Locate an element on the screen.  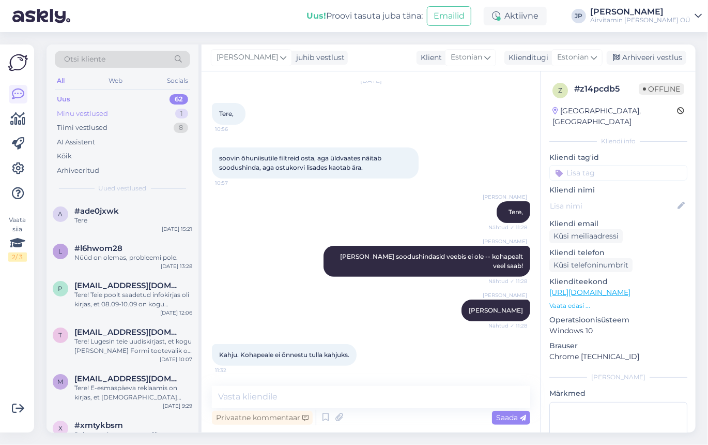
div: Tere is located at coordinates (133, 220).